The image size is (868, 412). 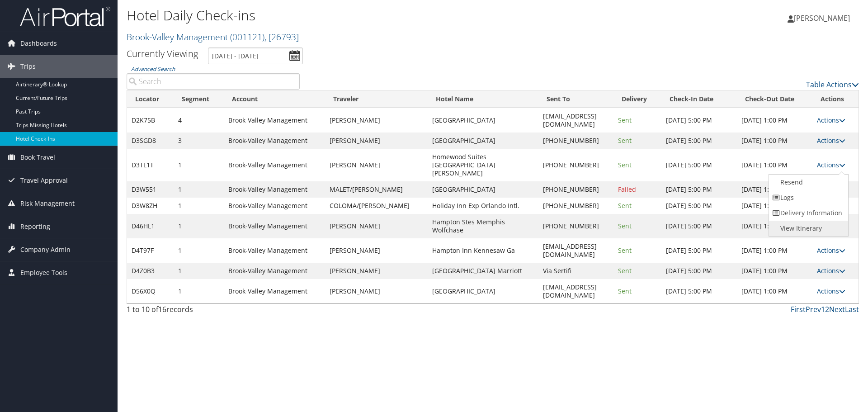 What do you see at coordinates (150, 226) in the screenshot?
I see `td: D46HL1` at bounding box center [150, 226].